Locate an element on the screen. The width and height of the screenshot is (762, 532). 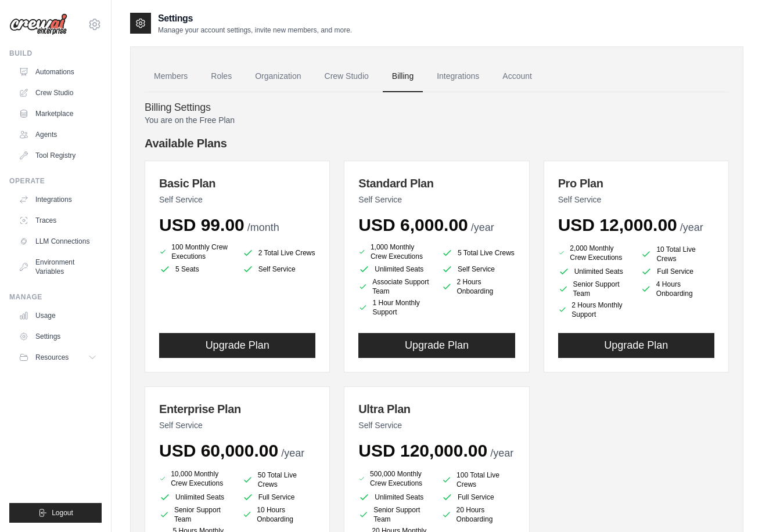
a: Marketplace is located at coordinates (57, 114).